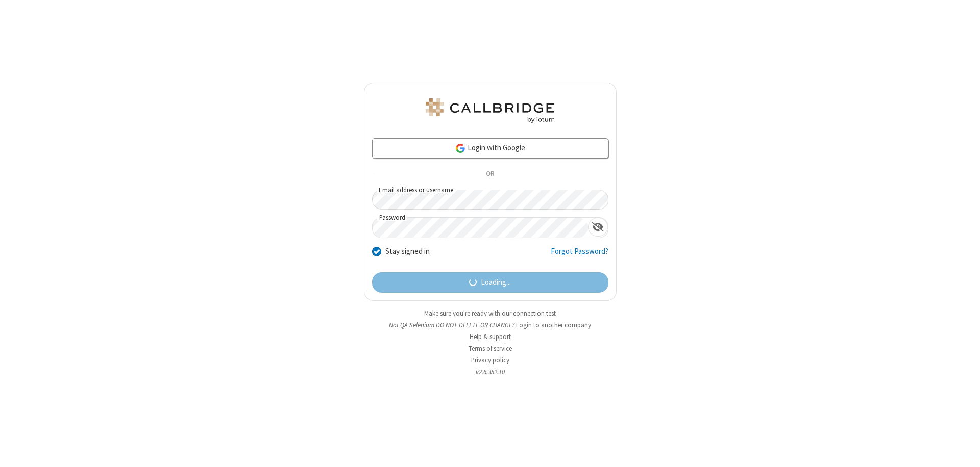 The image size is (980, 467). Describe the element at coordinates (460, 148) in the screenshot. I see `img: google-icon.png` at that location.